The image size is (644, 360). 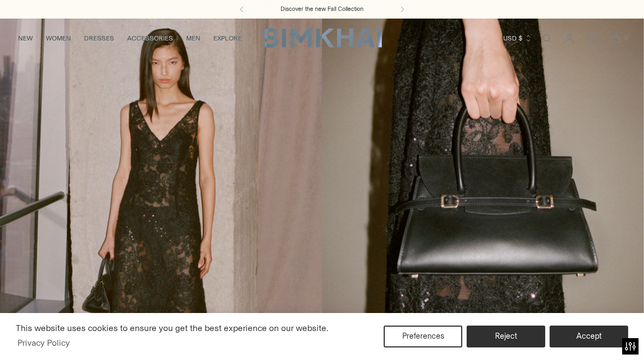 I want to click on a: SIMKHAI, so click(x=322, y=38).